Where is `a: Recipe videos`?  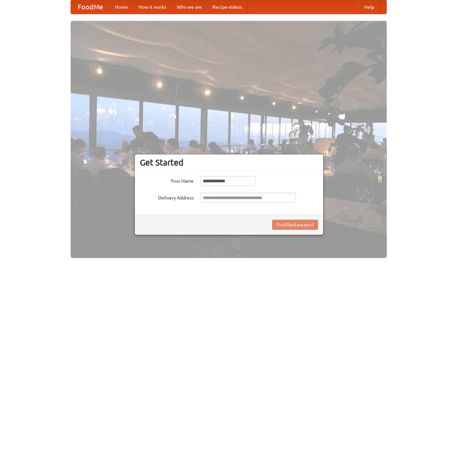
a: Recipe videos is located at coordinates (227, 7).